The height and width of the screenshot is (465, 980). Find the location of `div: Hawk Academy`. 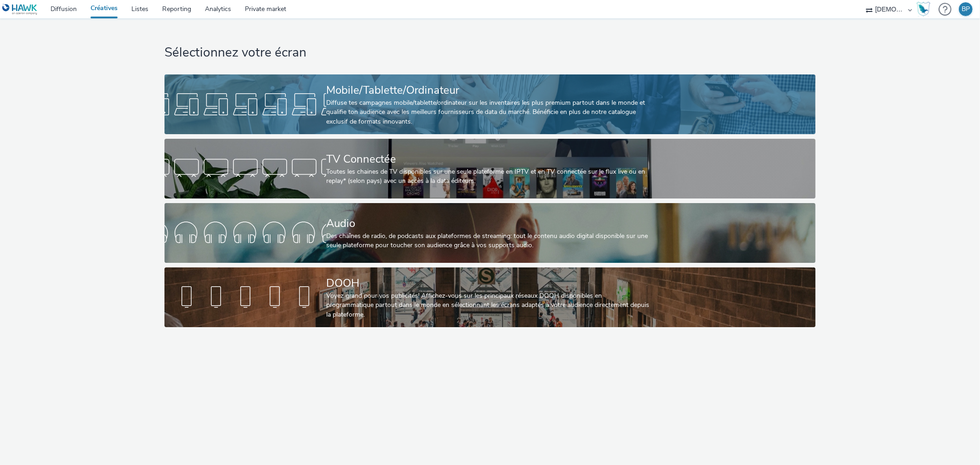

div: Hawk Academy is located at coordinates (923, 9).